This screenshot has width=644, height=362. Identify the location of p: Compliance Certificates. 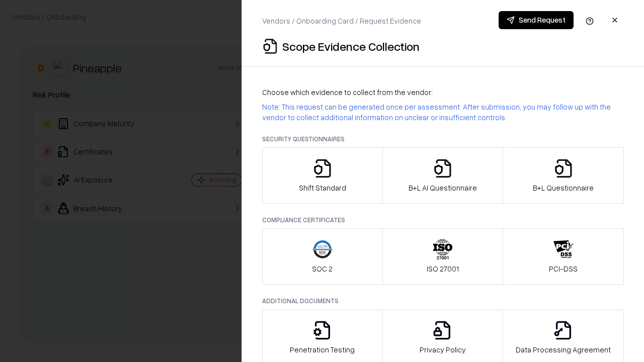
(443, 220).